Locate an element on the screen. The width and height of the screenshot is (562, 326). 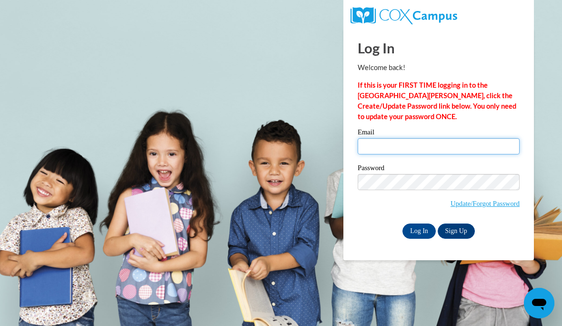
label: Password is located at coordinates (439, 169).